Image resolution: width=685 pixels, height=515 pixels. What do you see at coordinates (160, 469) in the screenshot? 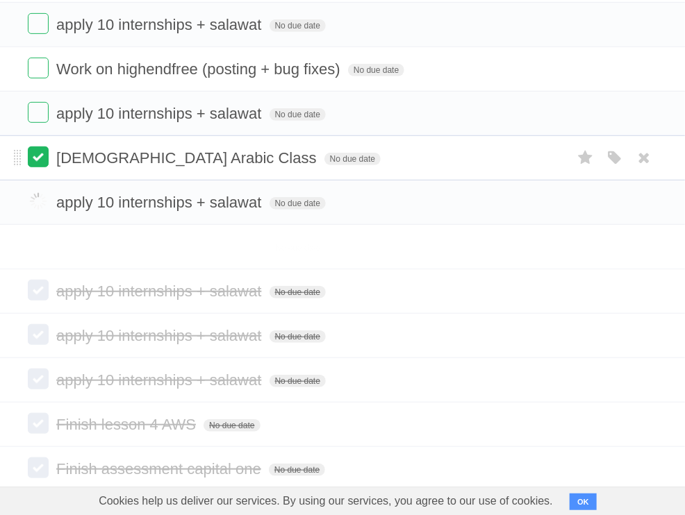
I see `span: Finish assessment capital one` at bounding box center [160, 469].